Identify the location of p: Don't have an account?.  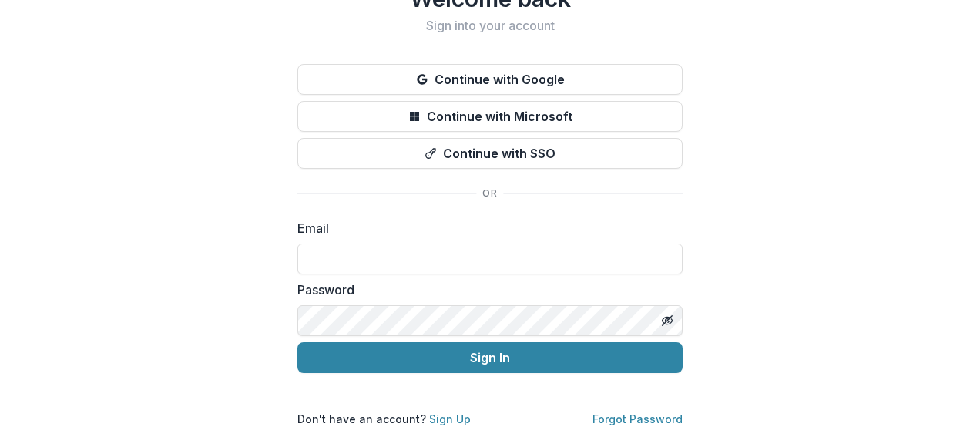
(384, 418).